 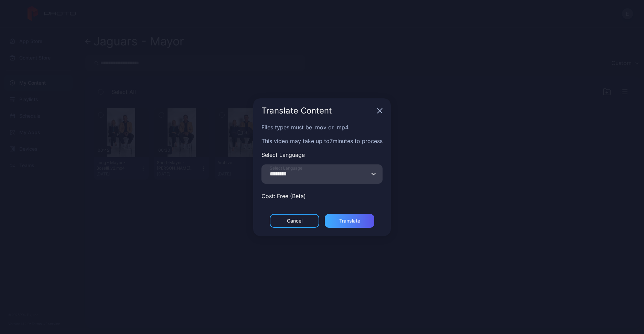 What do you see at coordinates (322, 141) in the screenshot?
I see `p: This video may take up to 7 minutes to process` at bounding box center [322, 141].